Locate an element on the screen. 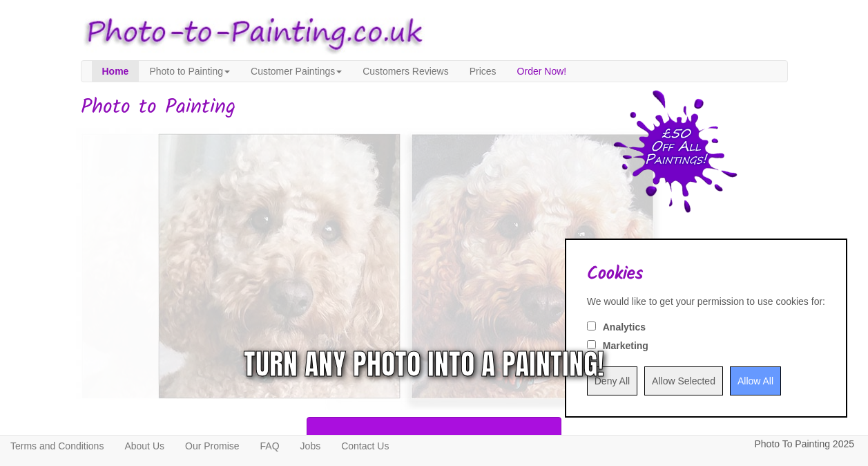  img: Oil painting of a dog is located at coordinates (329, 266).